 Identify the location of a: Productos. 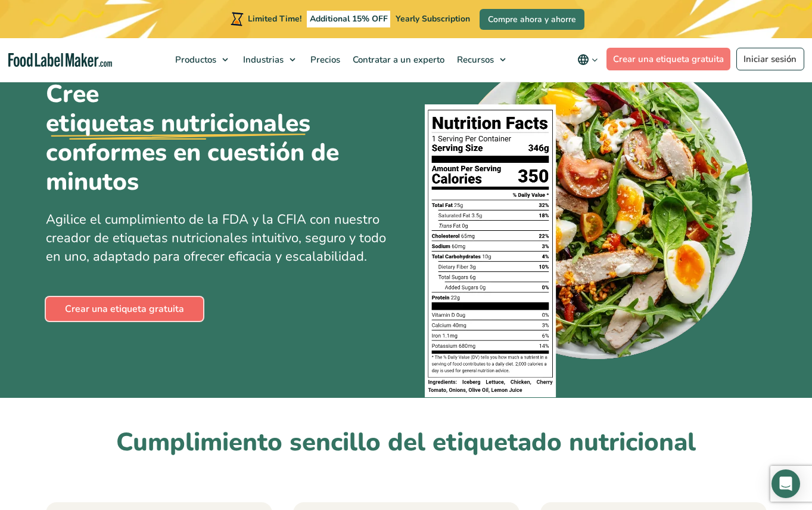
(201, 59).